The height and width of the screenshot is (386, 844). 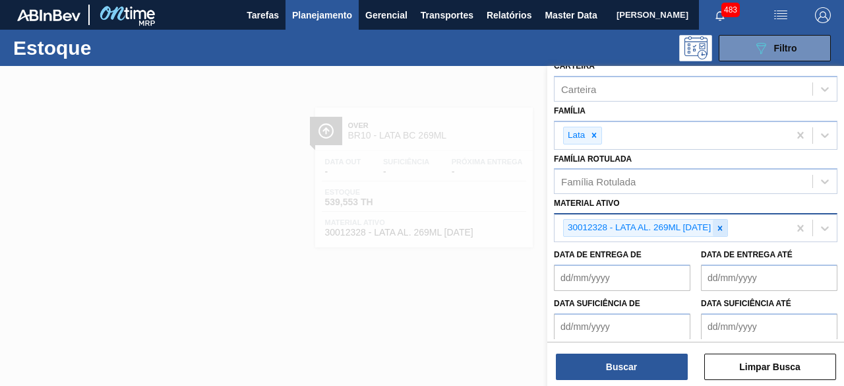 I want to click on img: userActions, so click(x=781, y=15).